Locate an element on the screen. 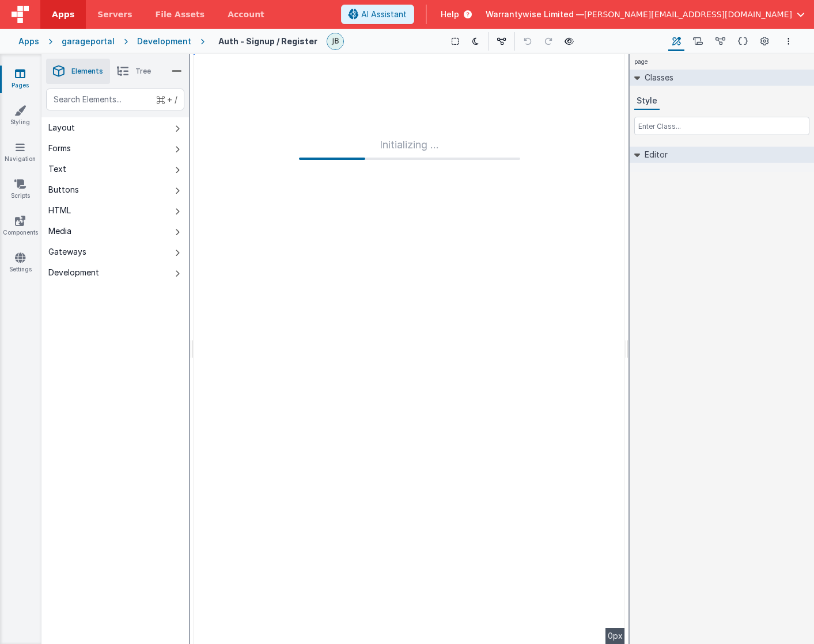 The height and width of the screenshot is (644, 814). span: Warrantywise Limited — is located at coordinates (535, 14).